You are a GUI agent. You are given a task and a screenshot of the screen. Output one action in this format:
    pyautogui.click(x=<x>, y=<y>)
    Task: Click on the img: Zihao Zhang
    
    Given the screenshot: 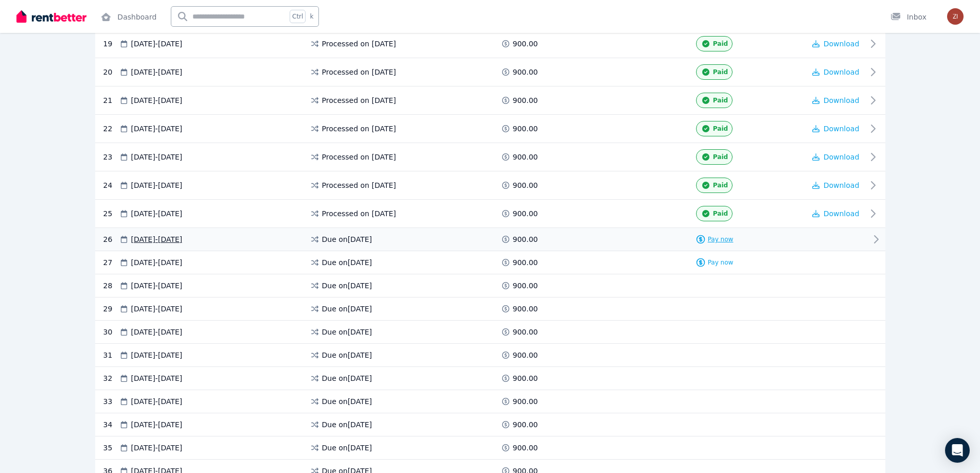 What is the action you would take?
    pyautogui.click(x=955, y=16)
    